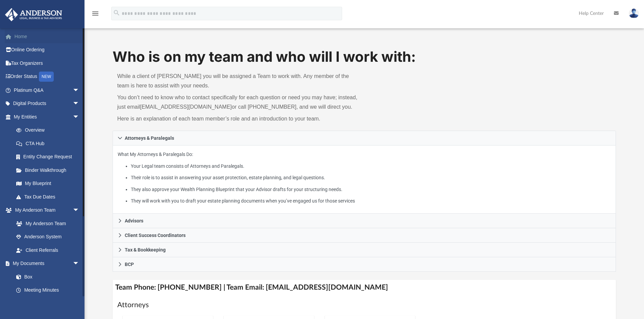  I want to click on a: Client Referrals, so click(47, 250).